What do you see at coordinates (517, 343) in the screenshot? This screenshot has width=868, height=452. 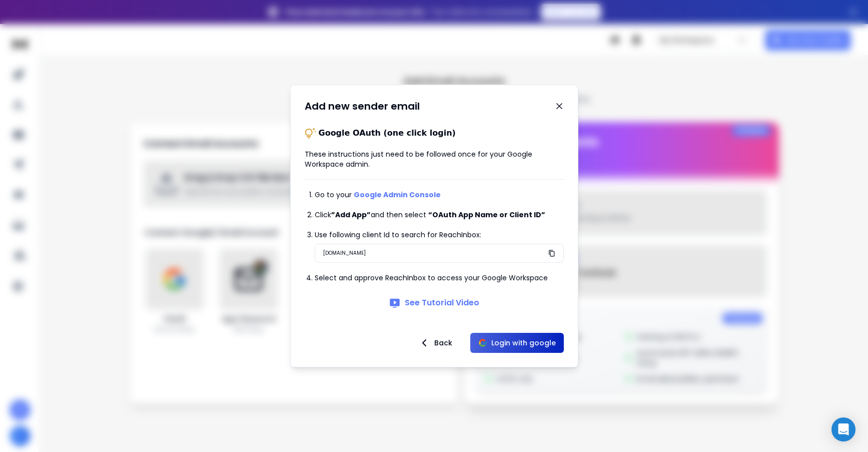 I see `button: Login with google` at bounding box center [517, 343].